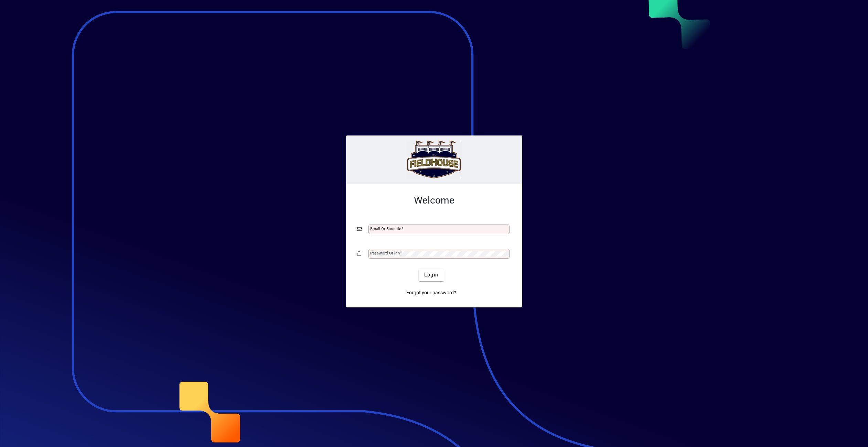 Image resolution: width=868 pixels, height=447 pixels. What do you see at coordinates (431, 293) in the screenshot?
I see `a: Forgot your password?` at bounding box center [431, 293].